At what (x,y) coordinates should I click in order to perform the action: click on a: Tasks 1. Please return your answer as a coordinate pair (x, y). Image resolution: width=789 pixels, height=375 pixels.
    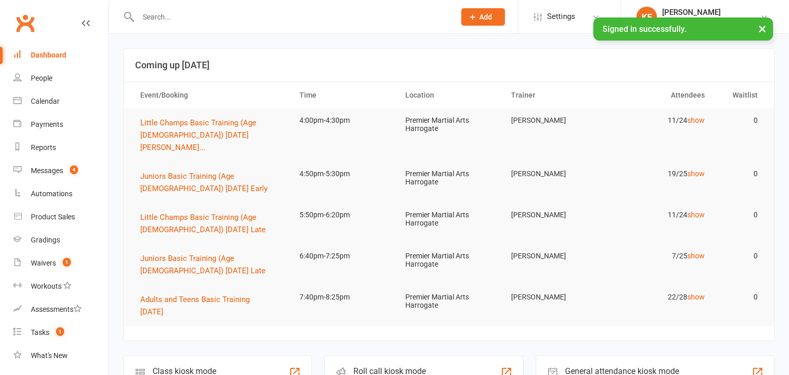
    Looking at the image, I should click on (61, 332).